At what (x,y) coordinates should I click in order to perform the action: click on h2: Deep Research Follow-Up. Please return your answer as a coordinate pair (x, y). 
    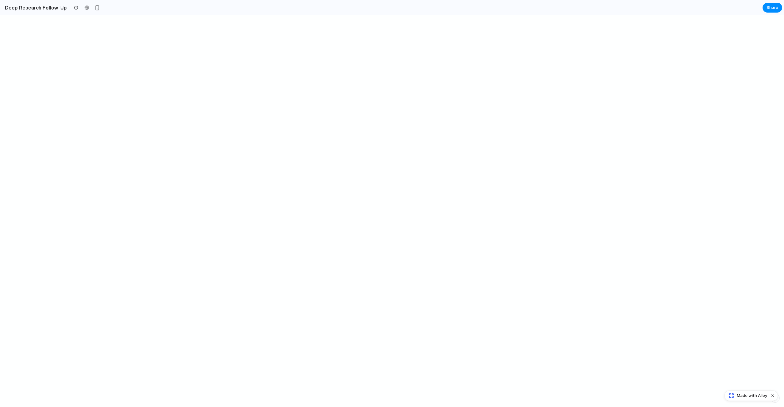
    Looking at the image, I should click on (35, 8).